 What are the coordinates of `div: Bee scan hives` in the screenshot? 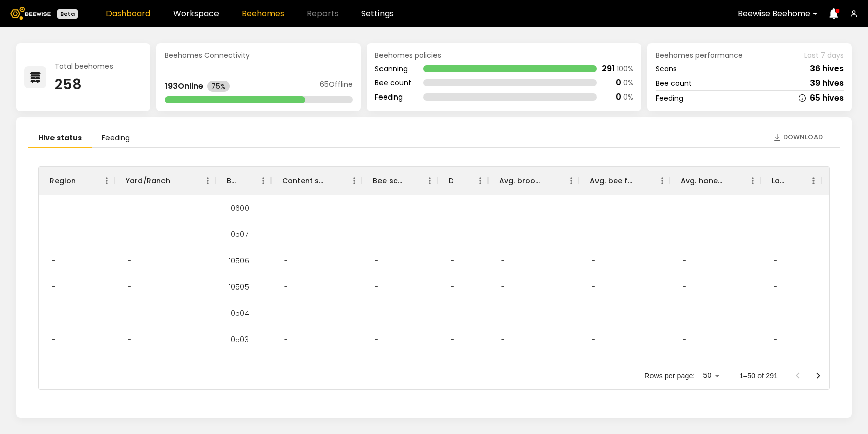 It's located at (400, 181).